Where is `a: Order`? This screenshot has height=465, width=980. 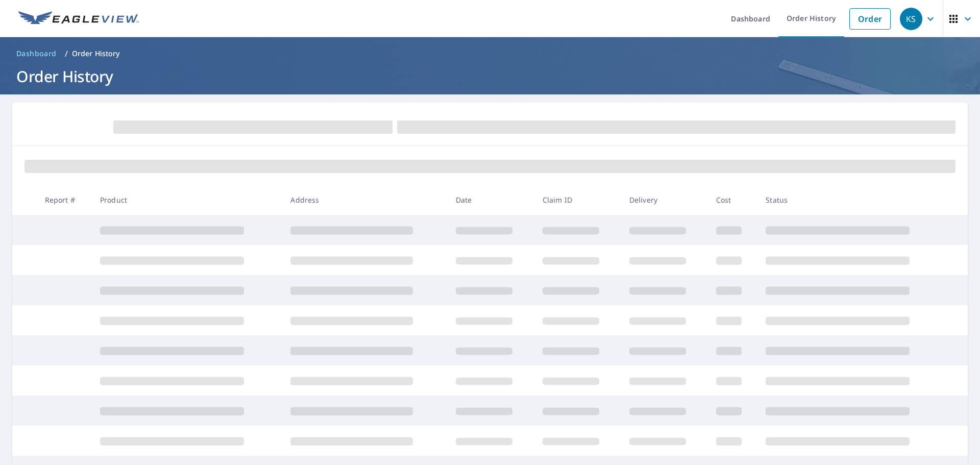
a: Order is located at coordinates (870, 19).